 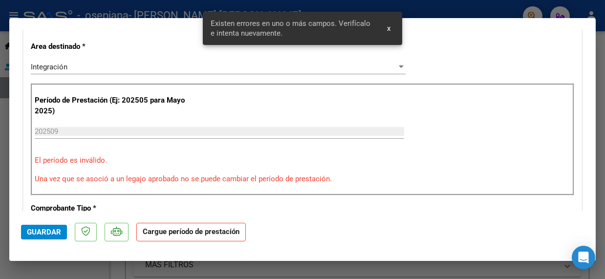 I want to click on span: Guardar, so click(x=44, y=232).